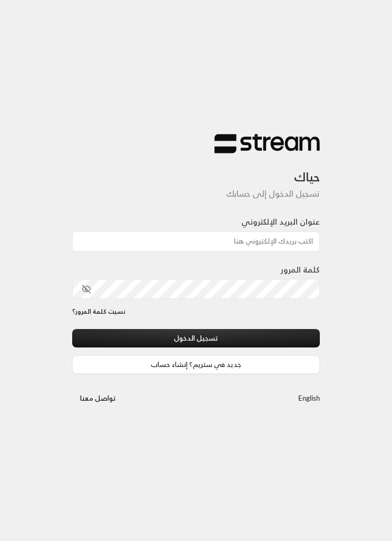 This screenshot has width=392, height=541. Describe the element at coordinates (196, 241) in the screenshot. I see `input: اكتب بريدك الإلكتروني هنا` at that location.